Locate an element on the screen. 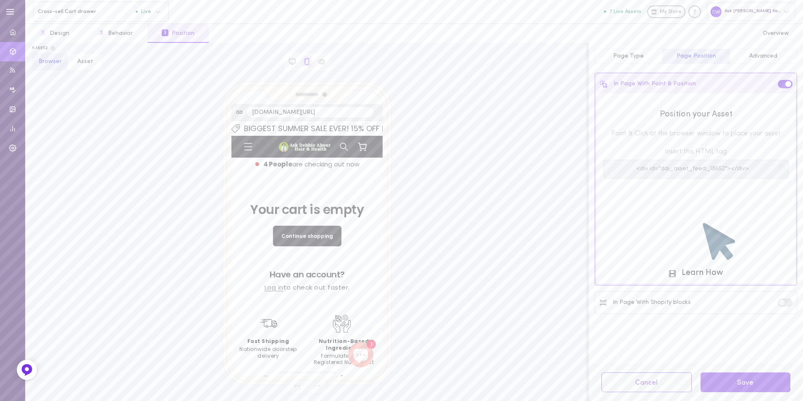 The image size is (803, 401). button: 7 Live Assets is located at coordinates (623, 11).